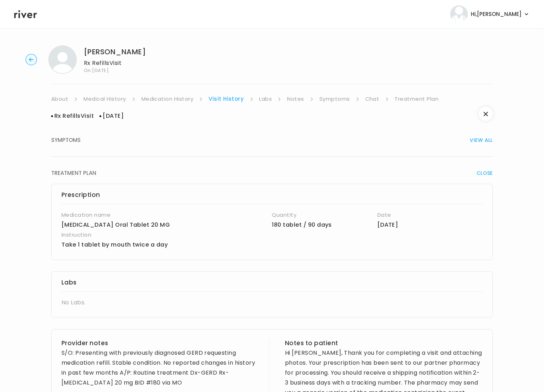 This screenshot has width=544, height=392. Describe the element at coordinates (416, 99) in the screenshot. I see `a: Treatment Plan` at that location.